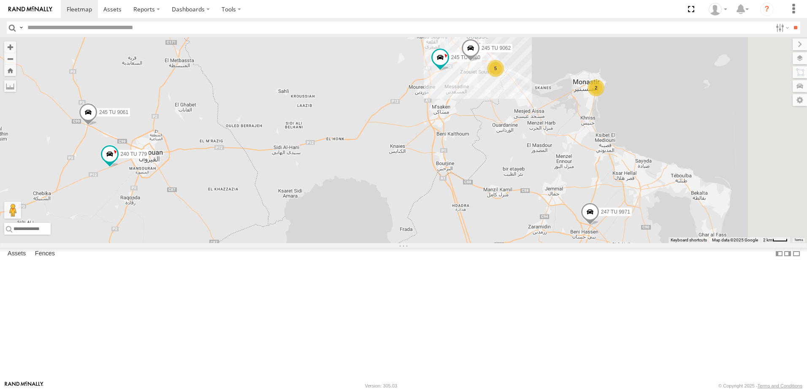  Describe the element at coordinates (134, 154) in the screenshot. I see `span: 240 TU 779` at that location.